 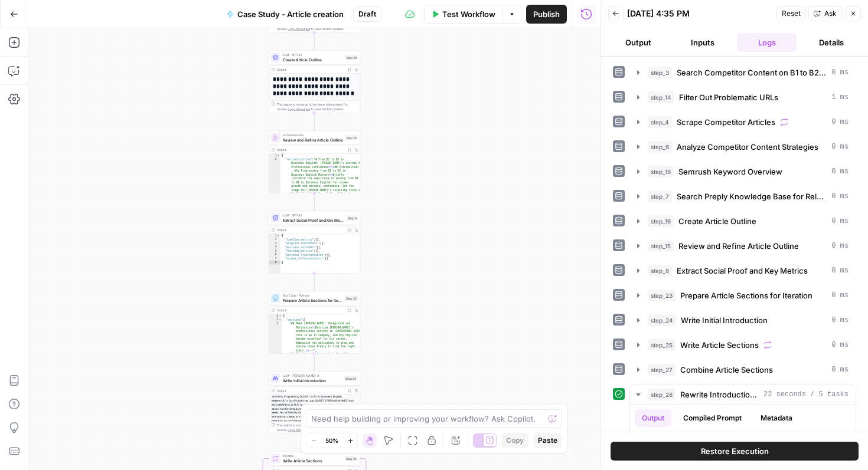 I want to click on span: Iteration, so click(x=312, y=456).